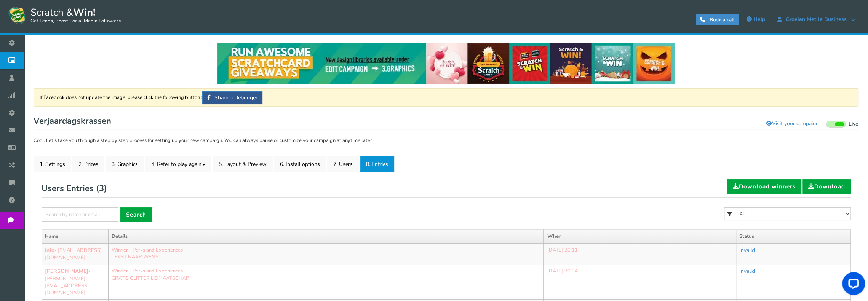 This screenshot has width=868, height=301. I want to click on img: festival-poster-2020.webp, so click(446, 63).